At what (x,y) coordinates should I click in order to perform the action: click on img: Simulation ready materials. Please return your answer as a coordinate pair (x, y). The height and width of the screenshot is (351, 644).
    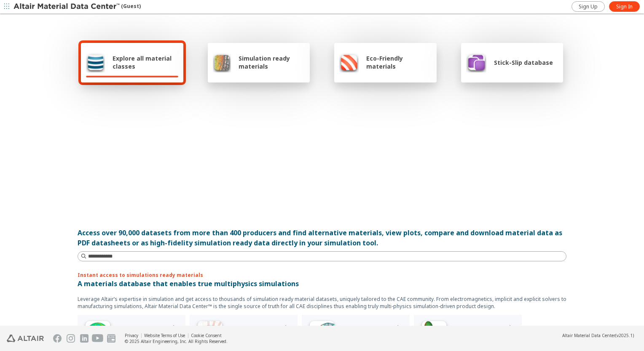
    Looking at the image, I should click on (222, 62).